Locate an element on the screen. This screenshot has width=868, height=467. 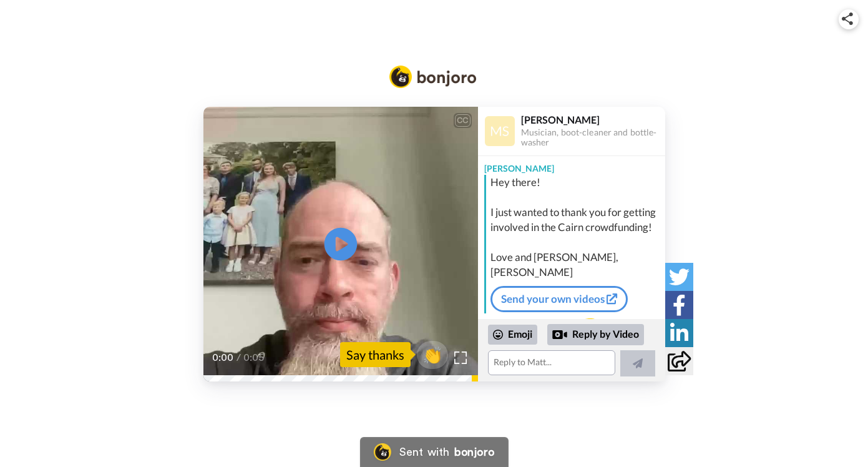
span: 0:00 is located at coordinates (223, 358).